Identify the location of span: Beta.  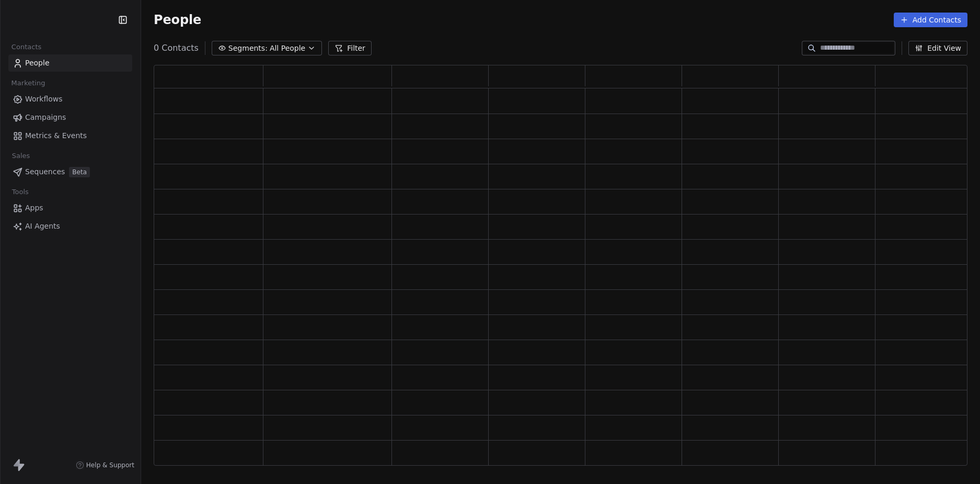
(80, 172).